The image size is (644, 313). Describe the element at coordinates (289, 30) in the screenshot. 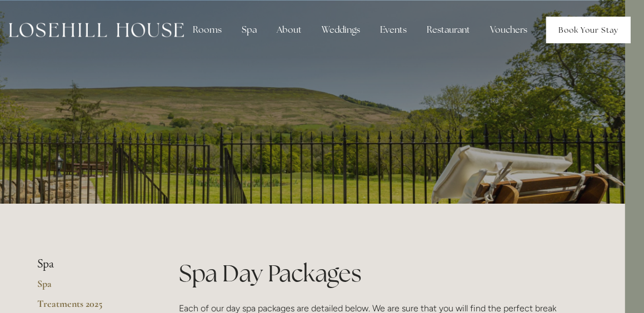

I see `div: About` at that location.